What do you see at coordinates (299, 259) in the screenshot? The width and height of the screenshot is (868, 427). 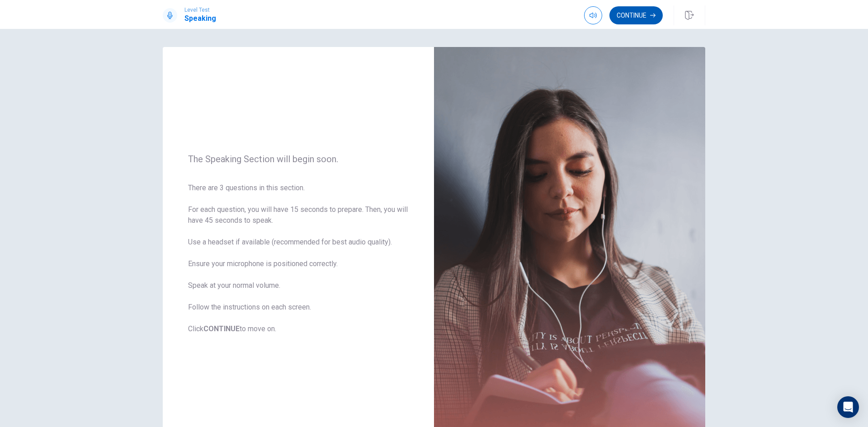 I see `span: There are 3 questions in this section. For each question, you will have 15 seconds to prepare. Th...` at bounding box center [299, 259].